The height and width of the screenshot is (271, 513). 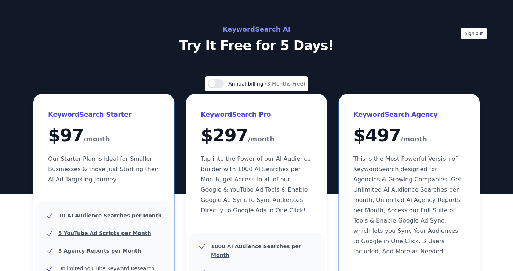 What do you see at coordinates (257, 46) in the screenshot?
I see `p: Try It Free for 5 Days!` at bounding box center [257, 46].